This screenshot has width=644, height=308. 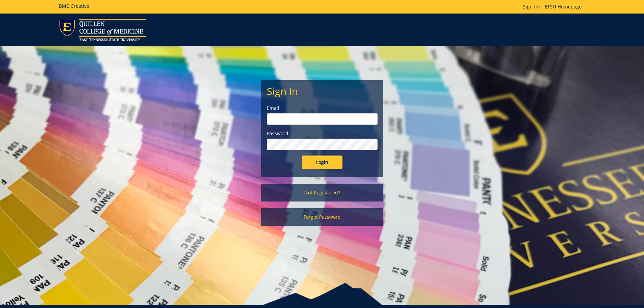 What do you see at coordinates (74, 6) in the screenshot?
I see `h5: BMC Creative` at bounding box center [74, 6].